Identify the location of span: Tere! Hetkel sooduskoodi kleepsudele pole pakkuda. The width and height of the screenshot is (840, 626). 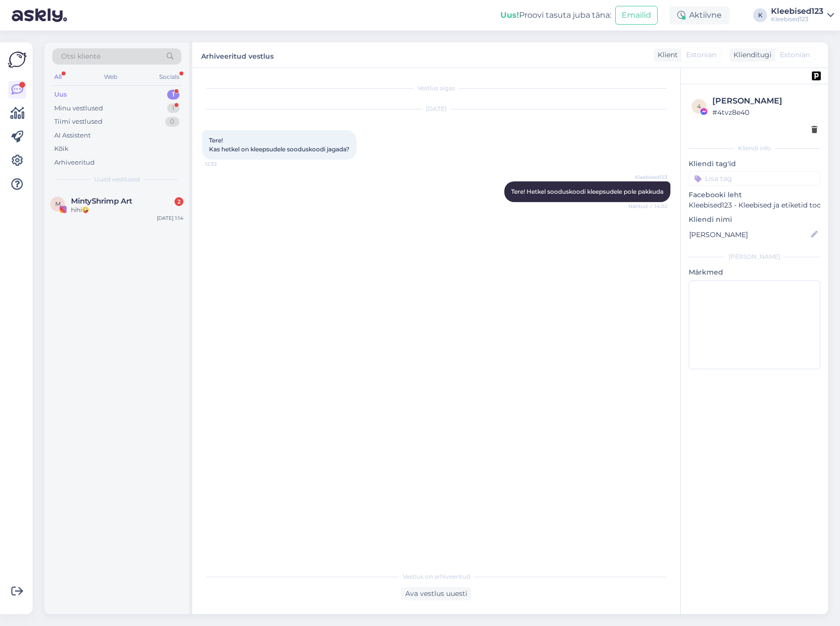
(587, 191).